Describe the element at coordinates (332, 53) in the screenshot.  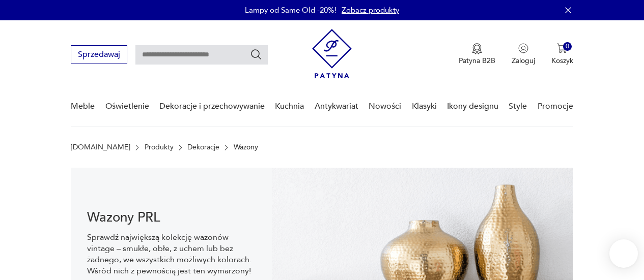
I see `img: Patyna - sklep z meblami i dekoracjami vintage` at that location.